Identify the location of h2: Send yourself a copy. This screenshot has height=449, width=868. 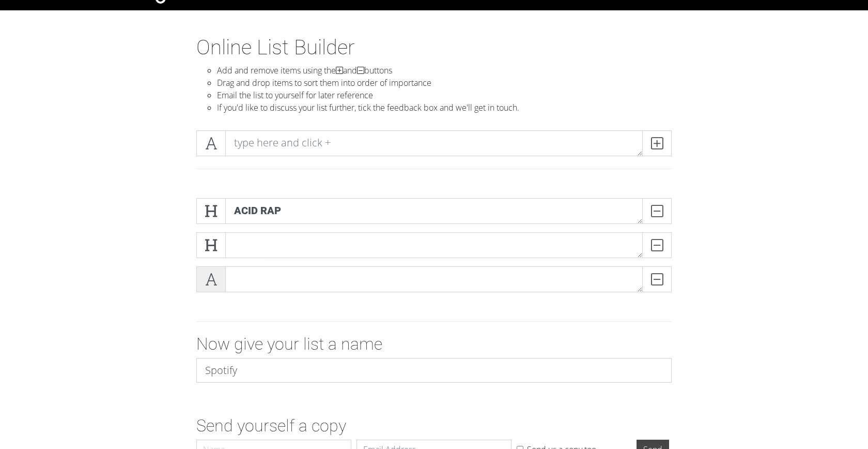
(434, 425).